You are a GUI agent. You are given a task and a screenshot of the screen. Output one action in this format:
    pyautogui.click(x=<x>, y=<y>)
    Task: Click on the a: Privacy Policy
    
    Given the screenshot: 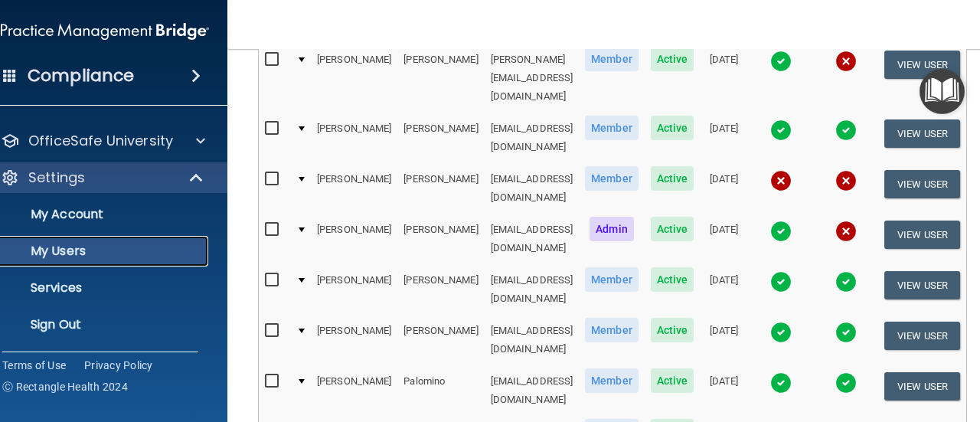 What is the action you would take?
    pyautogui.click(x=118, y=365)
    